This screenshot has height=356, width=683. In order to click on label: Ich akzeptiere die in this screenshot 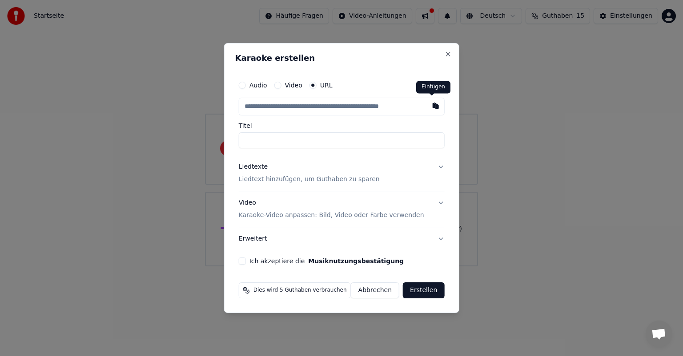, I will do `click(326, 261)`.